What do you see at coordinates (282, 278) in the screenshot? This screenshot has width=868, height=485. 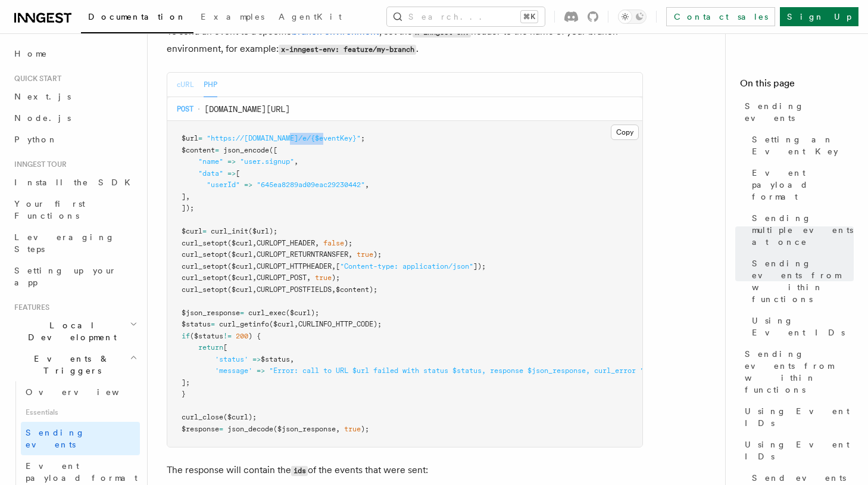 I see `span: CURLOPT_POST` at bounding box center [282, 278].